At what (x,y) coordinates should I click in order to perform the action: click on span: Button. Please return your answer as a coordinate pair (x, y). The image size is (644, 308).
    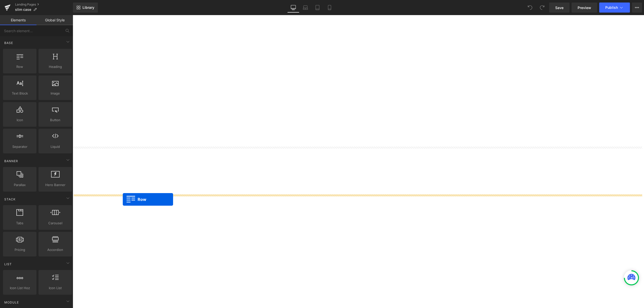
    Looking at the image, I should click on (55, 120).